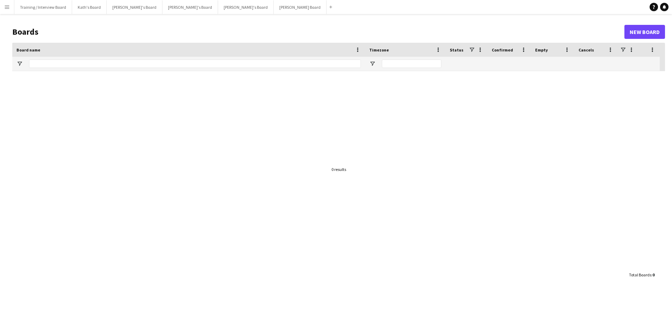  I want to click on input: Timezone Filter Input, so click(411, 64).